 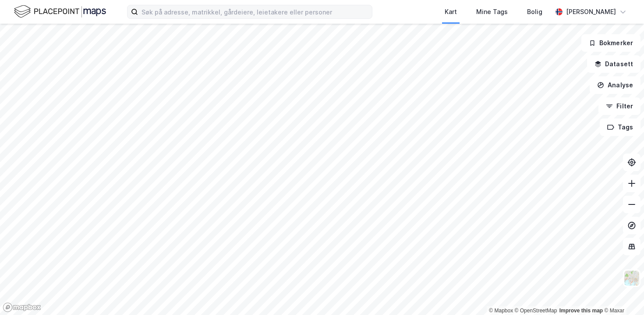 What do you see at coordinates (581, 311) in the screenshot?
I see `a: Improve this map` at bounding box center [581, 311].